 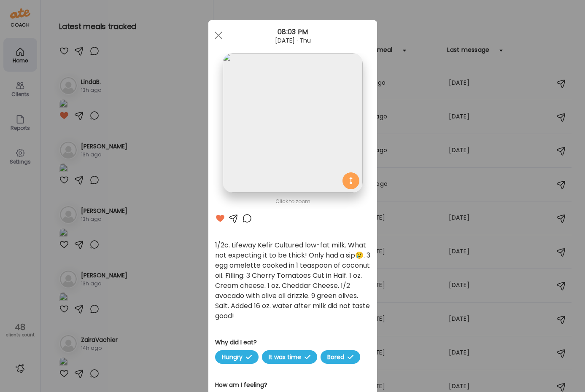 I want to click on div: 1/2c. Lifeway Kefir Cultured low-fat milk. What not expecting it to be thick! Only had a sip😢. 3 ..., so click(x=292, y=281).